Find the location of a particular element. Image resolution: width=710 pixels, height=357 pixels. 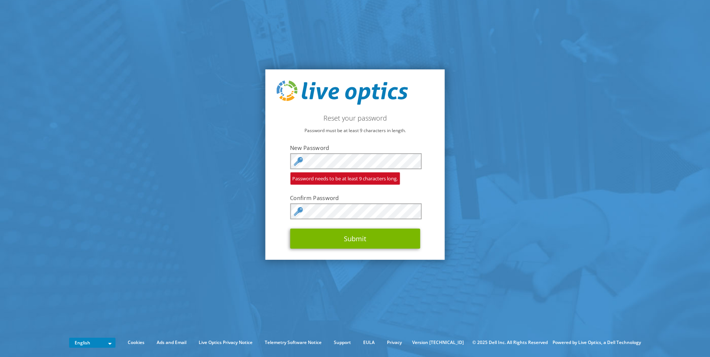

a: Live Optics Privacy Notice is located at coordinates (226, 343).